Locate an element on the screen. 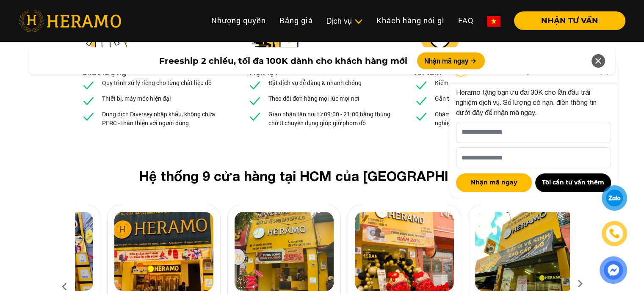 The image size is (644, 294). p: Quy trình xử lý riêng cho từng chất liệu đồ is located at coordinates (157, 82).